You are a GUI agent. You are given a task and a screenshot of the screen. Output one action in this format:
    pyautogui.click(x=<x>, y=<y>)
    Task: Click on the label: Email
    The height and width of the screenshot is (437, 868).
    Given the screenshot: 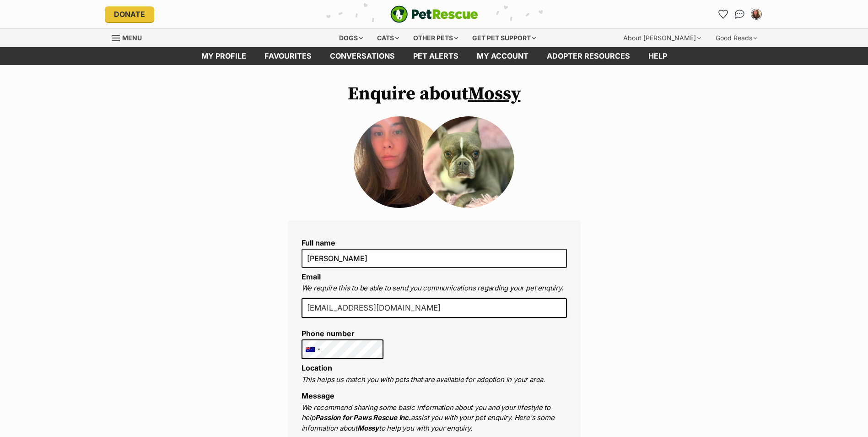 What is the action you would take?
    pyautogui.click(x=311, y=276)
    